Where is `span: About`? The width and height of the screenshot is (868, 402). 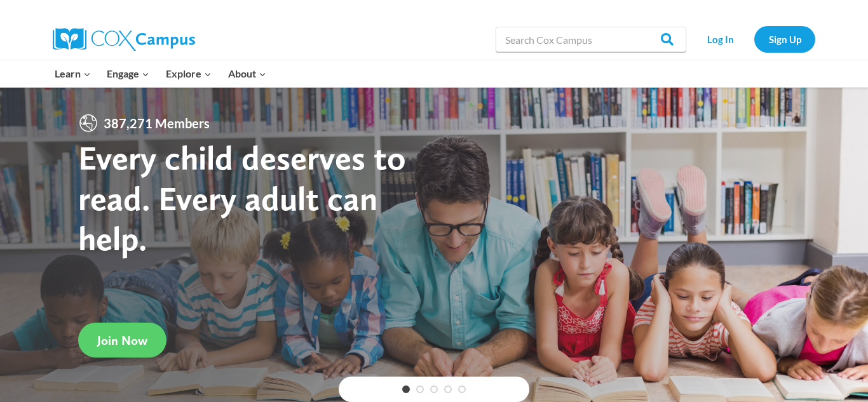 span: About is located at coordinates (247, 74).